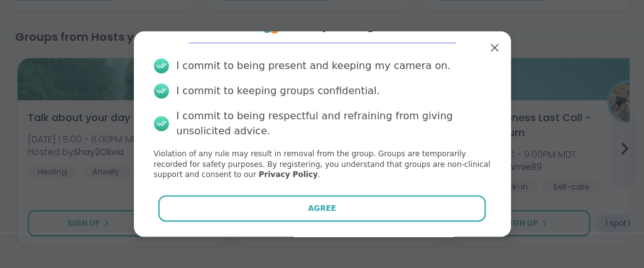 This screenshot has width=644, height=268. Describe the element at coordinates (322, 209) in the screenshot. I see `button: Agree` at that location.